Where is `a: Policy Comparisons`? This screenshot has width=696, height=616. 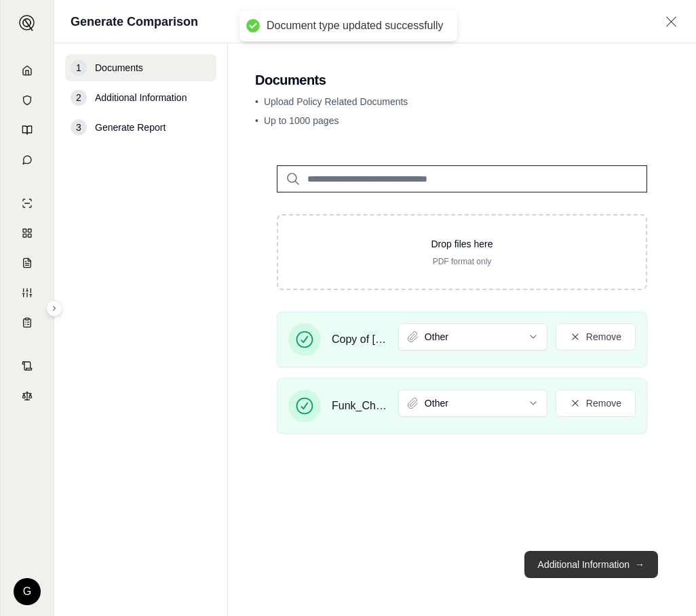 a: Policy Comparisons is located at coordinates (27, 233).